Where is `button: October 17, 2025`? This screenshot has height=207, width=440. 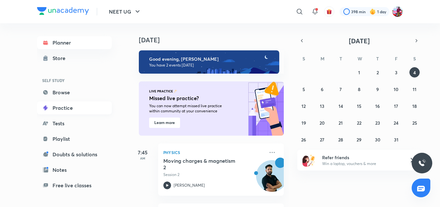
button: October 17, 2025 is located at coordinates (396, 106).